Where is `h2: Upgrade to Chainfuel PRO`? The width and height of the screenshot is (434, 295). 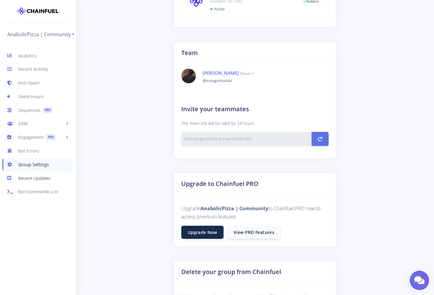
h2: Upgrade to Chainfuel PRO is located at coordinates (255, 184).